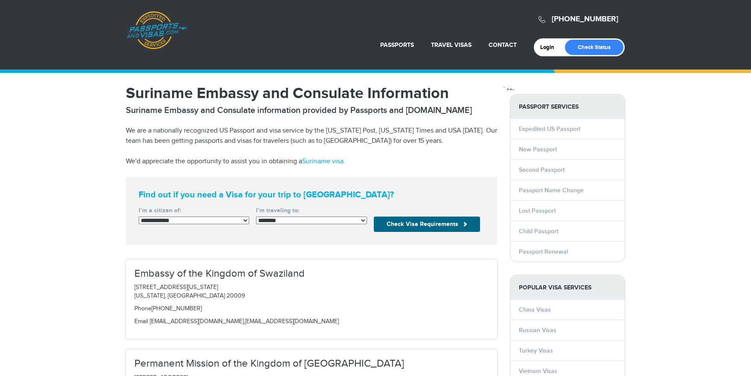 This screenshot has height=376, width=751. Describe the element at coordinates (538, 149) in the screenshot. I see `a: New Passport` at that location.